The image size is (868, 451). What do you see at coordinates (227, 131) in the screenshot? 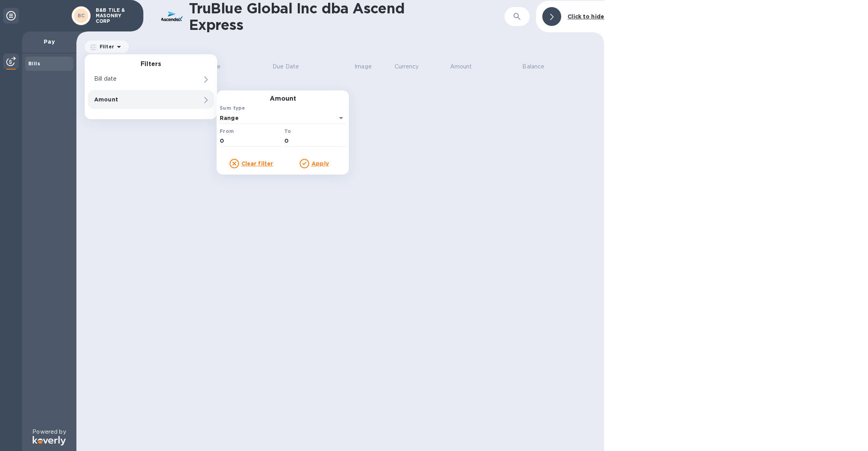
I see `b: From` at bounding box center [227, 131].